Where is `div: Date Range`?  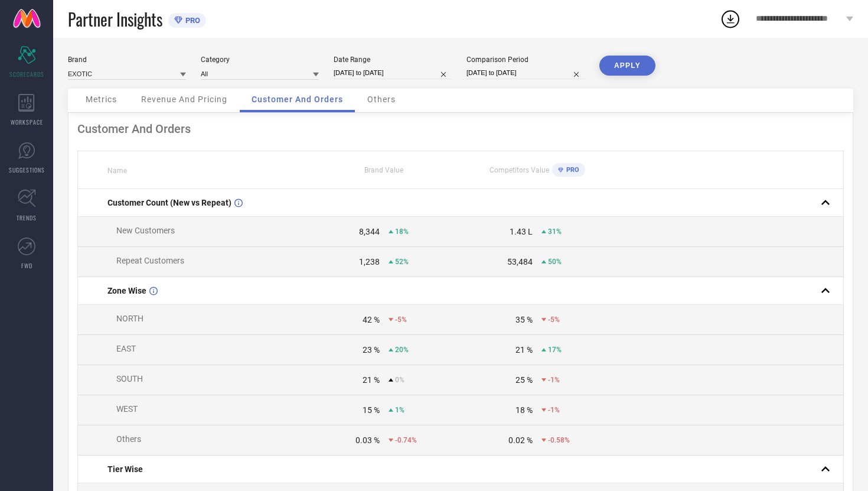 div: Date Range is located at coordinates (393, 60).